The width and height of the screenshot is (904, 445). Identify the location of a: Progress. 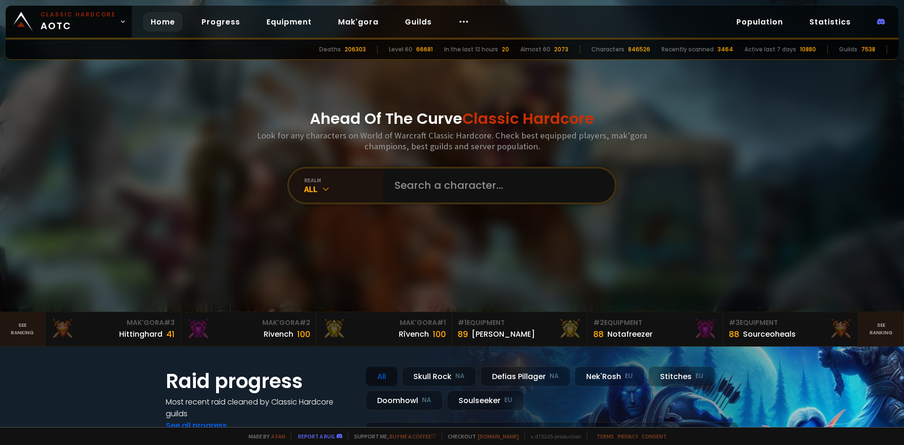
(221, 22).